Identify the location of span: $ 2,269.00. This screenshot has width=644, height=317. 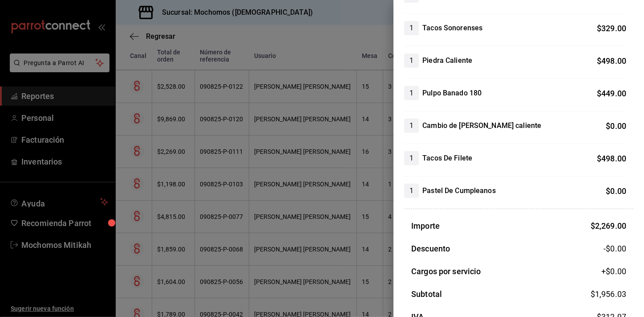
(608, 226).